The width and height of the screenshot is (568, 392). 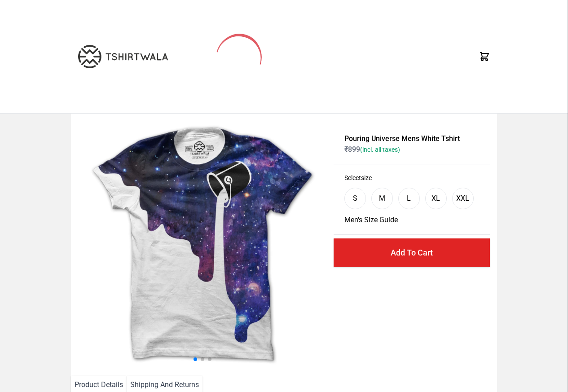 What do you see at coordinates (463, 198) in the screenshot?
I see `div: XXL` at bounding box center [463, 198].